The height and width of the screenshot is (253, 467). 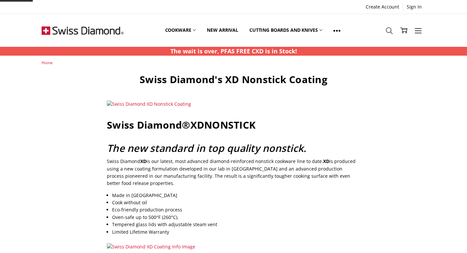 I want to click on a: Cutting boards and knives, so click(x=286, y=30).